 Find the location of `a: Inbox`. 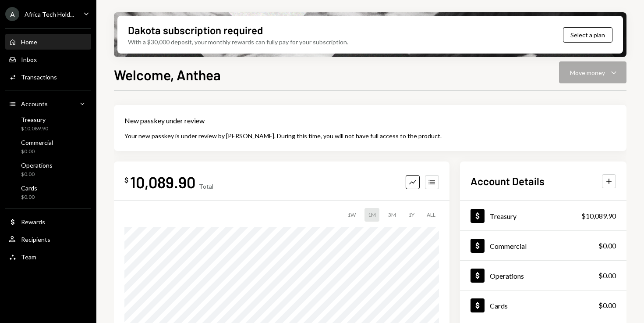

a: Inbox is located at coordinates (48, 59).